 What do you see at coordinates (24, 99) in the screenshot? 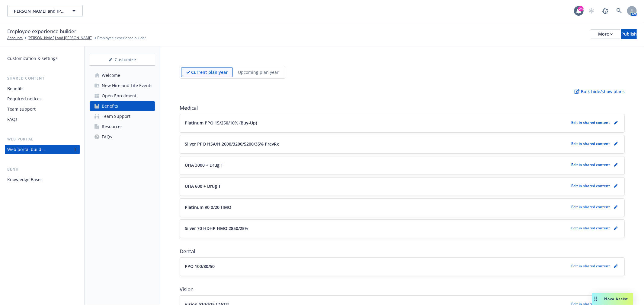
I see `div: Required notices` at bounding box center [24, 99].